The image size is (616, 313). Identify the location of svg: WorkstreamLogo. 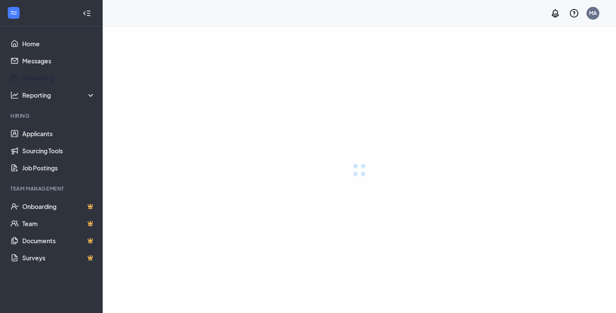
(14, 13).